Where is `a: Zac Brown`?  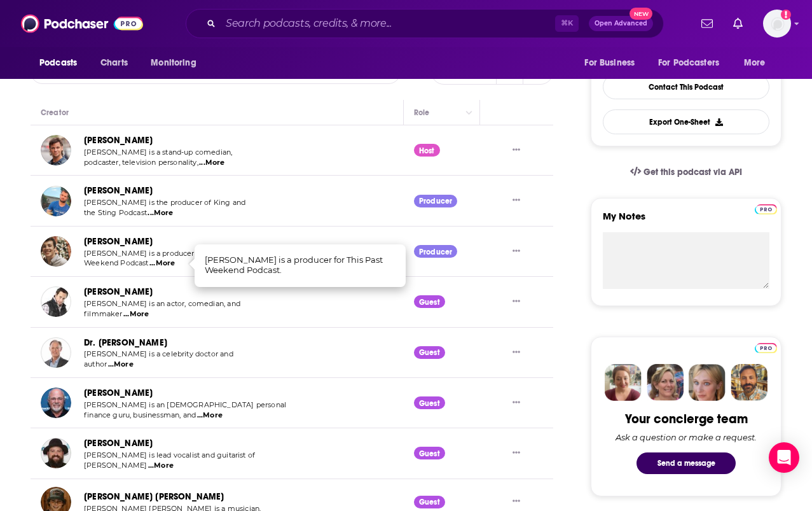 a: Zac Brown is located at coordinates (56, 453).